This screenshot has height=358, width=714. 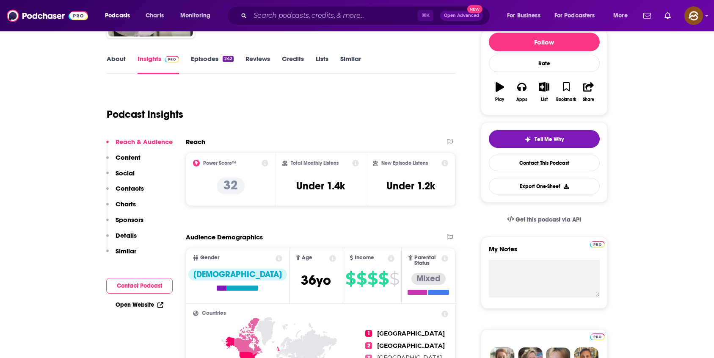 What do you see at coordinates (425, 16) in the screenshot?
I see `span: ⌘ K` at bounding box center [425, 16].